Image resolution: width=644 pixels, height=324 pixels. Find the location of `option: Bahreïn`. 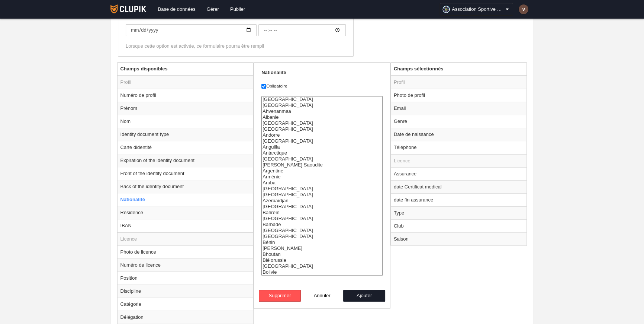

option: Bahreïn is located at coordinates (322, 213).